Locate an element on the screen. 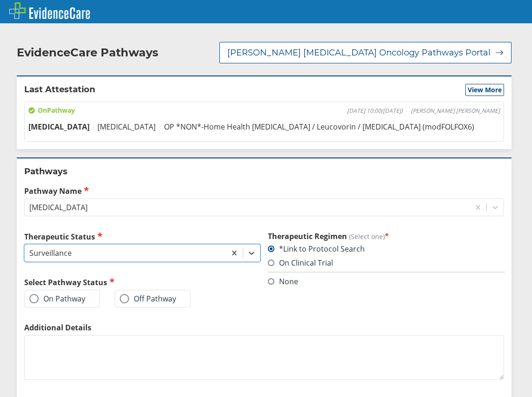 The width and height of the screenshot is (532, 397). img: EvidenceCare is located at coordinates (49, 11).